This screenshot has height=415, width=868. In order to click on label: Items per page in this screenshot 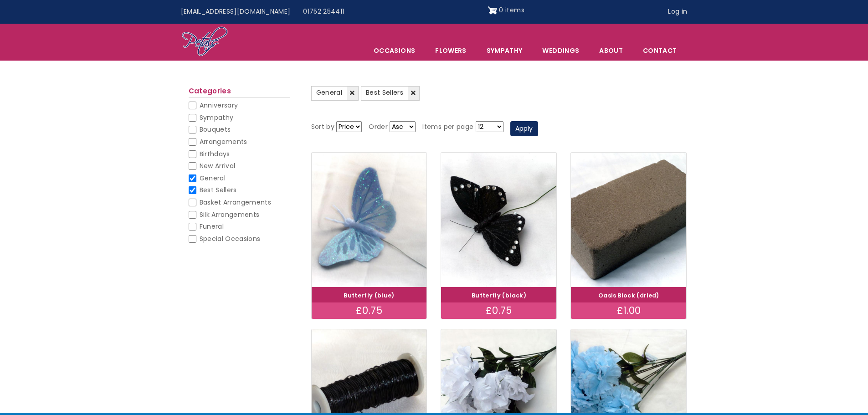, I will do `click(448, 127)`.